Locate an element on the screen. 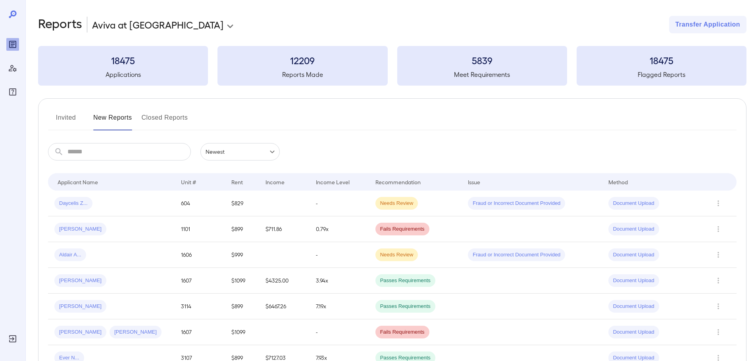 Image resolution: width=756 pixels, height=361 pixels. span: Daycelis Z... is located at coordinates (73, 203).